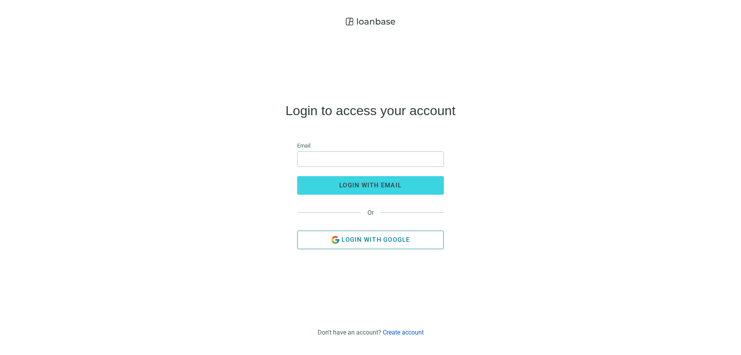 Image resolution: width=741 pixels, height=355 pixels. I want to click on span: login with email, so click(371, 185).